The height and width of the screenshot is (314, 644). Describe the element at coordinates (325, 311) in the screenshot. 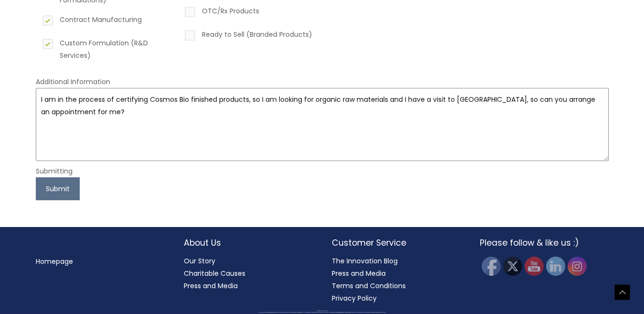

I see `span: Cosmetic Solutions` at that location.